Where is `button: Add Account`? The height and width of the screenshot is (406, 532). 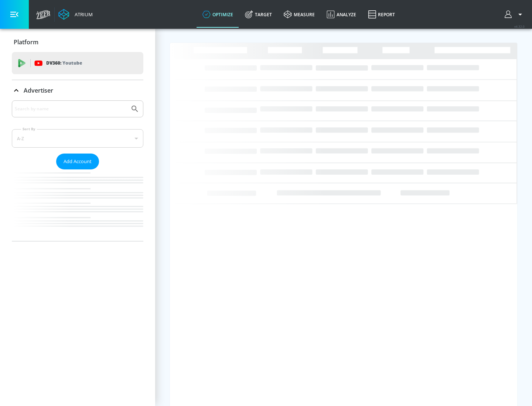
button: Add Account is located at coordinates (78, 162).